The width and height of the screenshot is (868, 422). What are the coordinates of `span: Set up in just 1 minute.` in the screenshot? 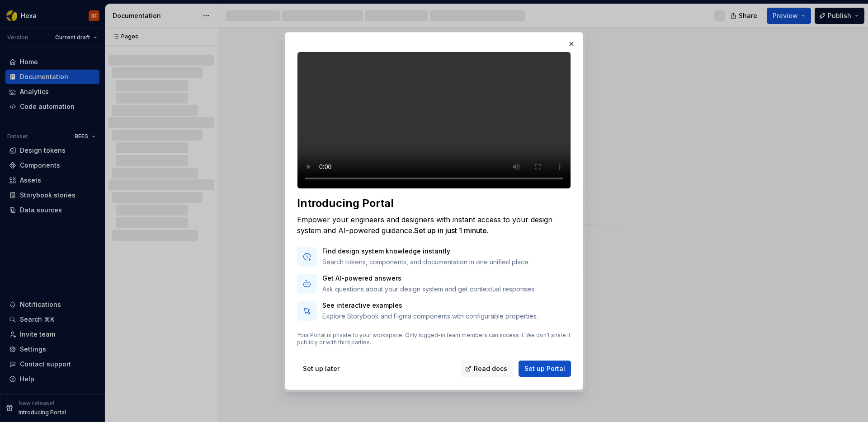 It's located at (451, 231).